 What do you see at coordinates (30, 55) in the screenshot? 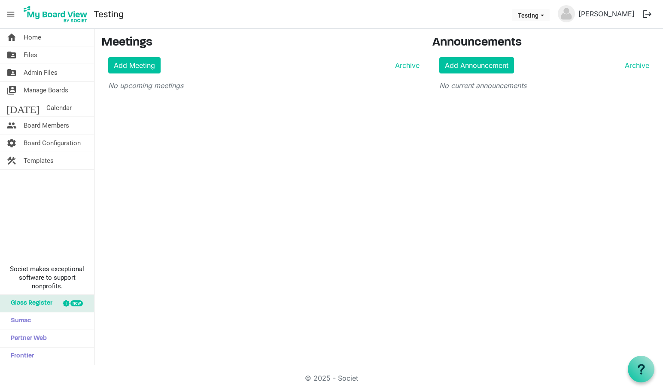
I see `span: Files` at bounding box center [30, 55].